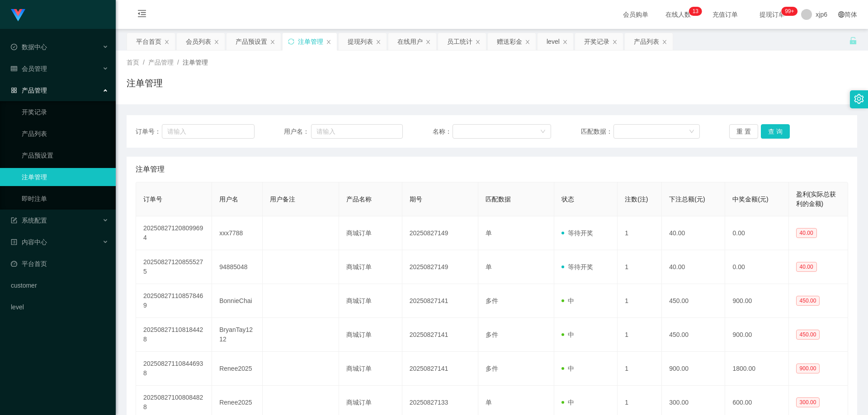 This screenshot has height=415, width=868. Describe the element at coordinates (498, 199) in the screenshot. I see `span: 匹配数据` at that location.